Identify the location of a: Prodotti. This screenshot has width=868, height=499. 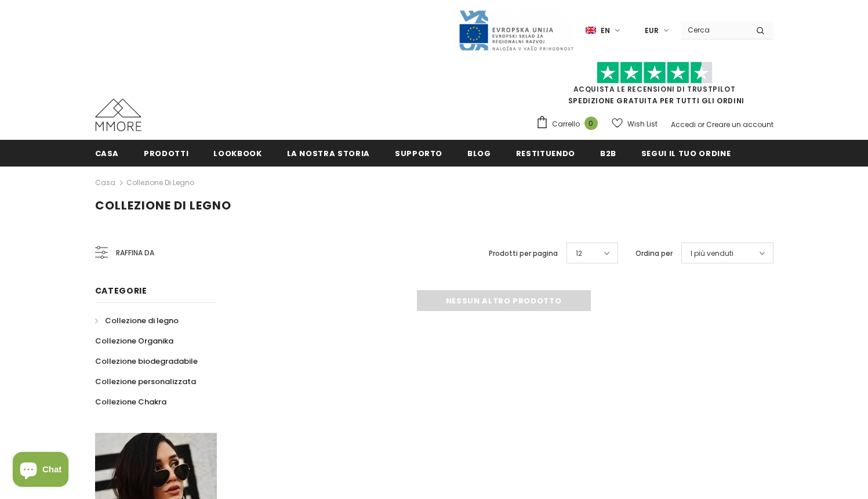
(166, 153).